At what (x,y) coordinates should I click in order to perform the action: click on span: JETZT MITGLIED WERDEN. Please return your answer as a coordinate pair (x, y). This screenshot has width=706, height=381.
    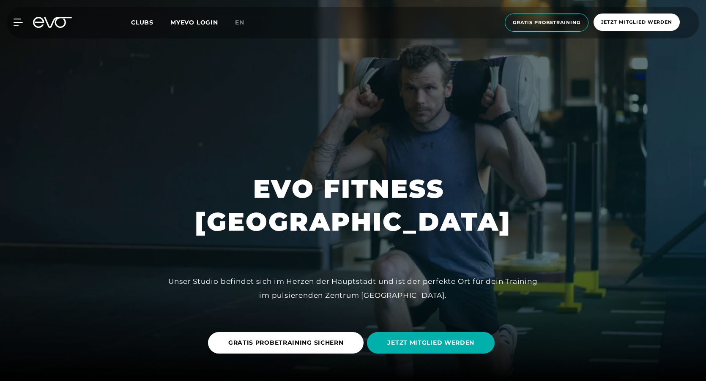
    Looking at the image, I should click on (431, 343).